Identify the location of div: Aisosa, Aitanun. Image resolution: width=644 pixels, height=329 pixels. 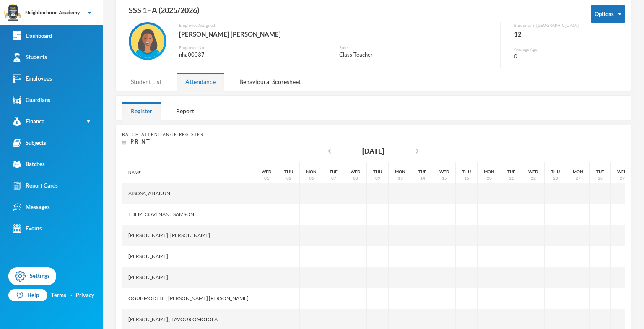
(189, 193).